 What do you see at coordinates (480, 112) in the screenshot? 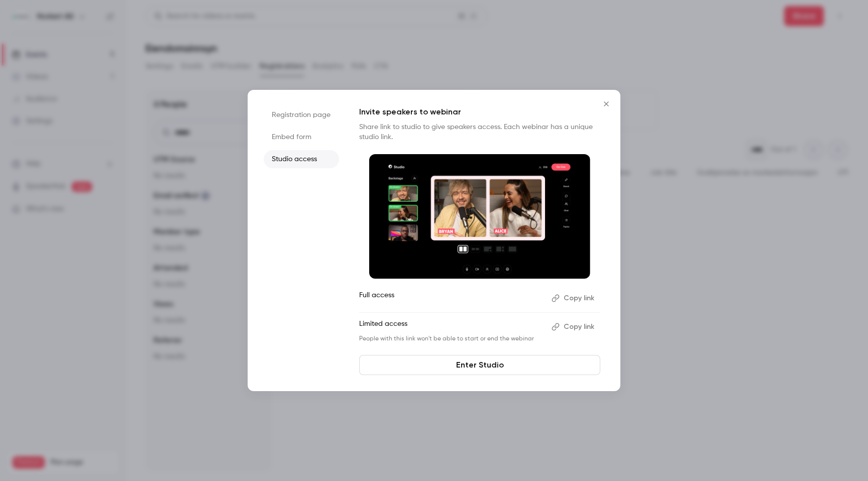
I see `p: Invite speakers to webinar` at bounding box center [480, 112].